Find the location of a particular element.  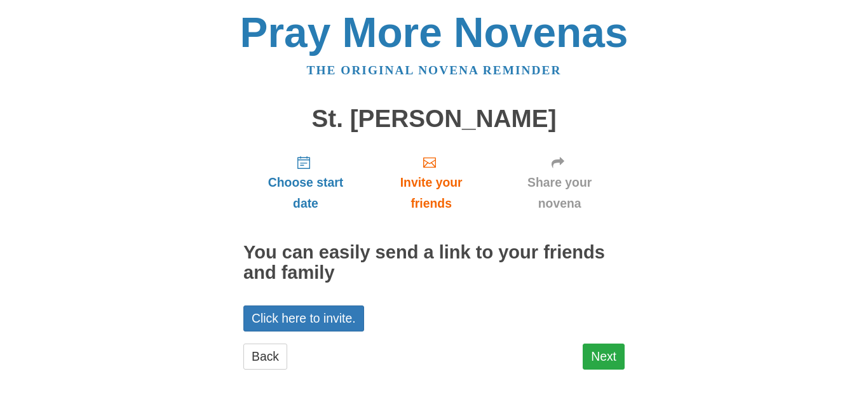

a: Click here to invite. is located at coordinates (303, 318).